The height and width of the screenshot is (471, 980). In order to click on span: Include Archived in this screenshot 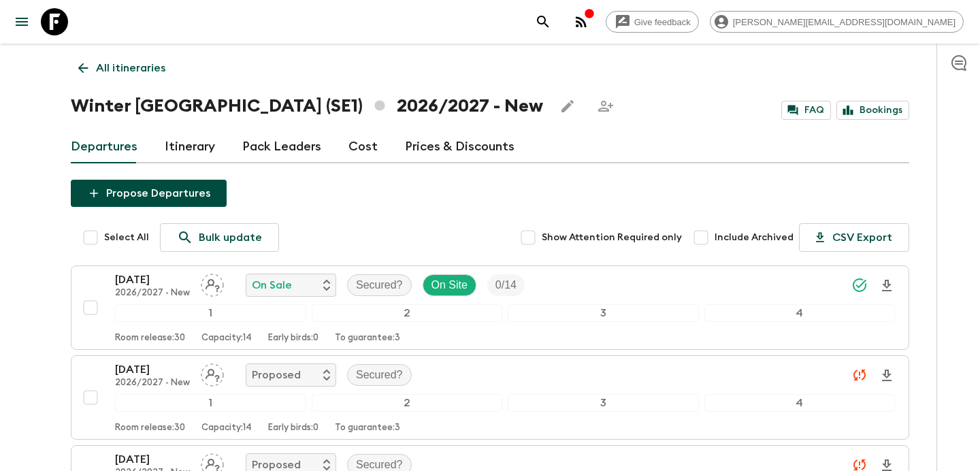, I will do `click(754, 237)`.